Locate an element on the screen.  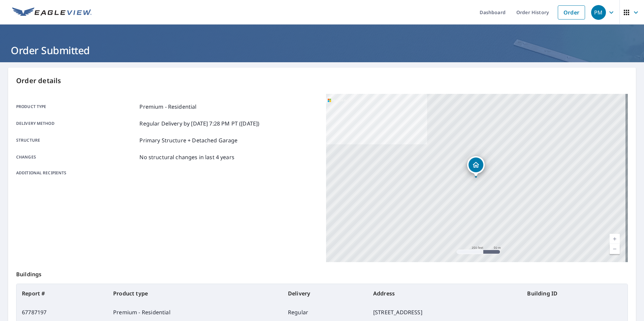
h1: Order Submitted is located at coordinates (322, 50).